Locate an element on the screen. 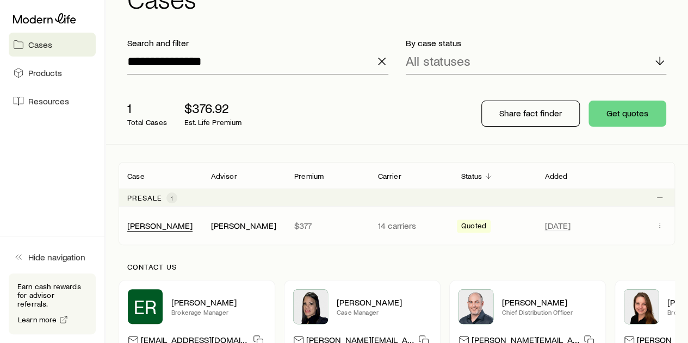 The height and width of the screenshot is (343, 688). p: Est. Life Premium is located at coordinates (213, 122).